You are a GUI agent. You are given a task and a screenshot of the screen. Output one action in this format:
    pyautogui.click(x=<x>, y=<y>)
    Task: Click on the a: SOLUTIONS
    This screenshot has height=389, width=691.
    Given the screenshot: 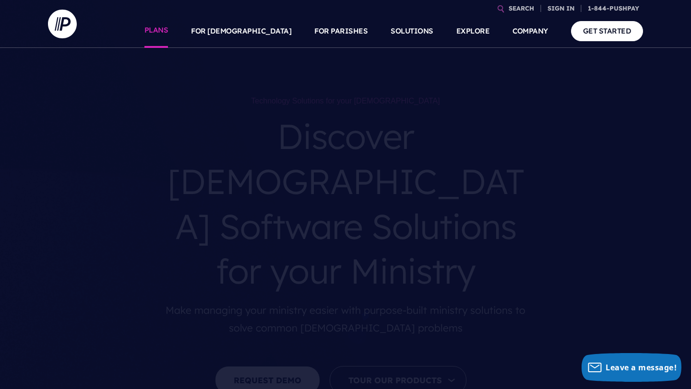 What is the action you would take?
    pyautogui.click(x=411, y=31)
    